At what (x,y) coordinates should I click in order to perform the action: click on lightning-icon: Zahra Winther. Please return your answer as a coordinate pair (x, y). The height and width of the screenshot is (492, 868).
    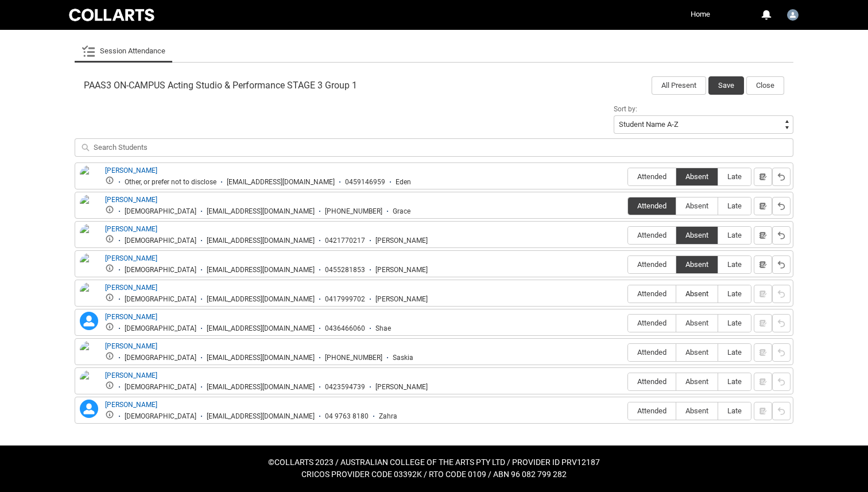
    Looking at the image, I should click on (89, 409).